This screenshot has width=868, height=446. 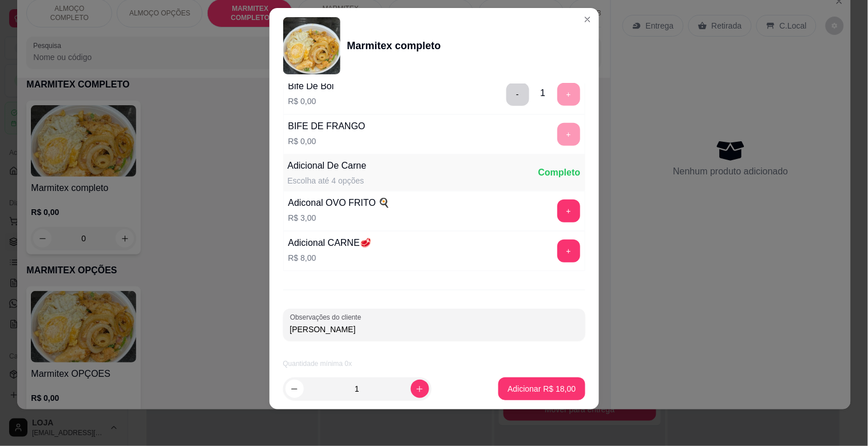 I want to click on p: R$ 3,00, so click(x=339, y=218).